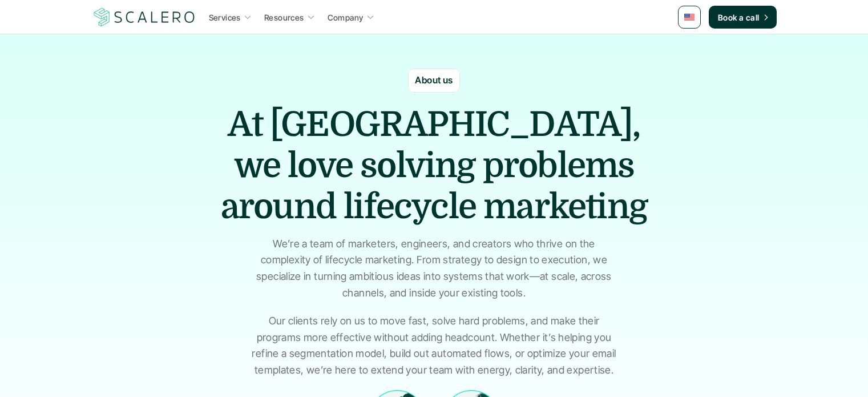 This screenshot has width=868, height=397. Describe the element at coordinates (345, 17) in the screenshot. I see `p: Company` at that location.